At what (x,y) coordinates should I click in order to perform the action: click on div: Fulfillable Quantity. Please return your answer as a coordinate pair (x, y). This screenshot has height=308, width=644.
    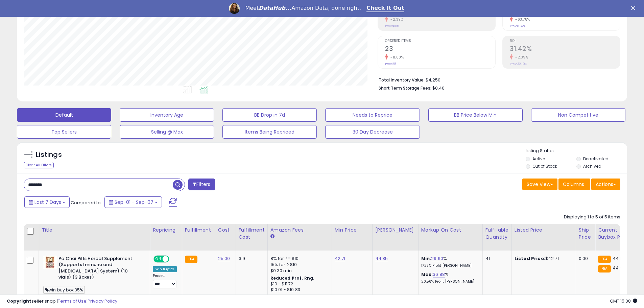
    Looking at the image, I should click on (497, 234).